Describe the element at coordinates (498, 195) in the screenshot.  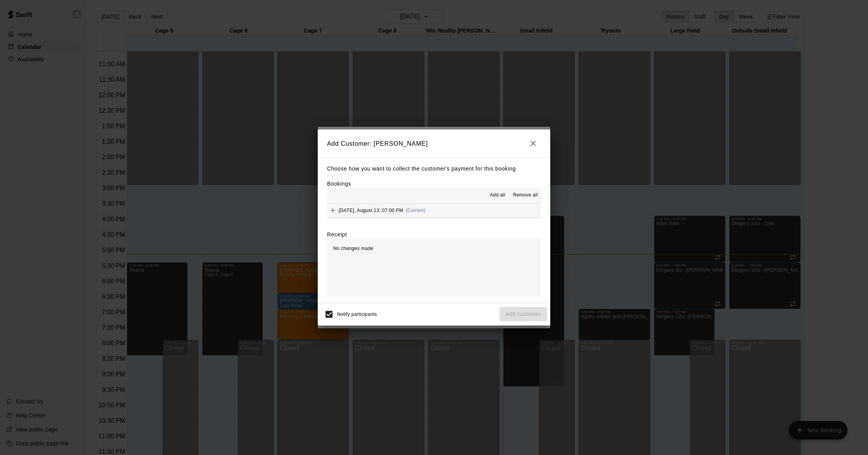
I see `button: Add all` at that location.